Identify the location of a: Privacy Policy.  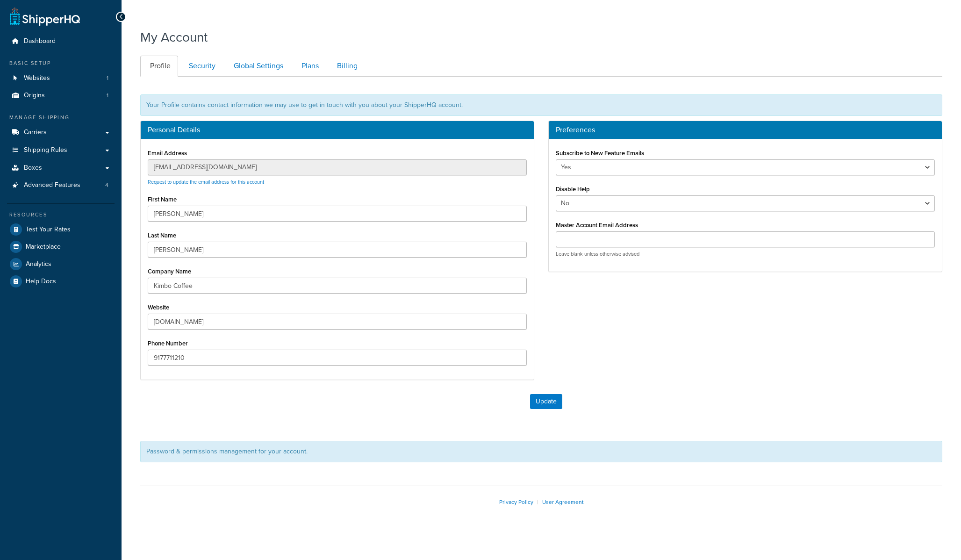
(516, 502).